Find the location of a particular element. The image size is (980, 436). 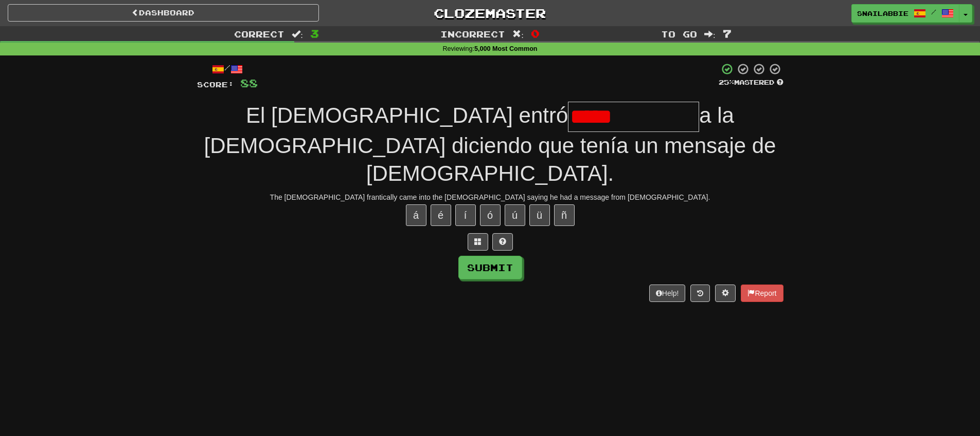

button: Help! is located at coordinates (667, 293).